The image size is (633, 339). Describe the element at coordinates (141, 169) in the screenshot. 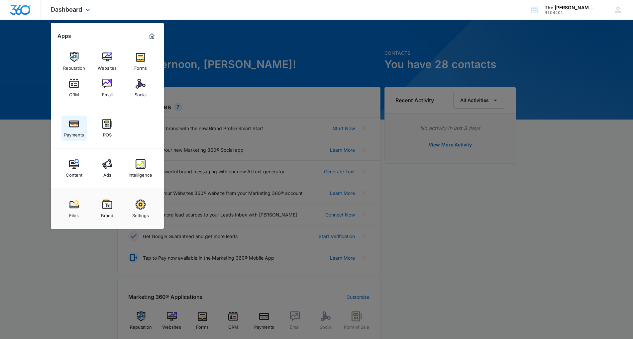

I see `a: Intelligence` at that location.